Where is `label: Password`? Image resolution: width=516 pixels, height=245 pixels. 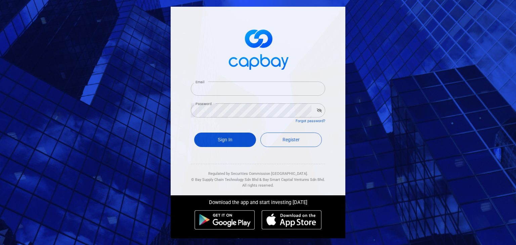 label: Password is located at coordinates (203, 104).